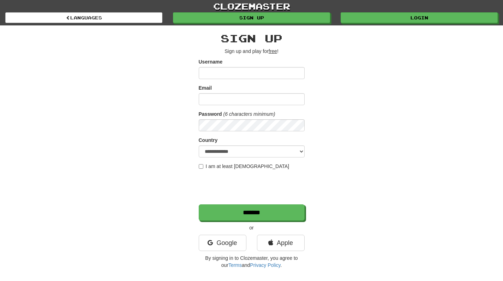  Describe the element at coordinates (252, 51) in the screenshot. I see `p: Sign up and play for !` at that location.